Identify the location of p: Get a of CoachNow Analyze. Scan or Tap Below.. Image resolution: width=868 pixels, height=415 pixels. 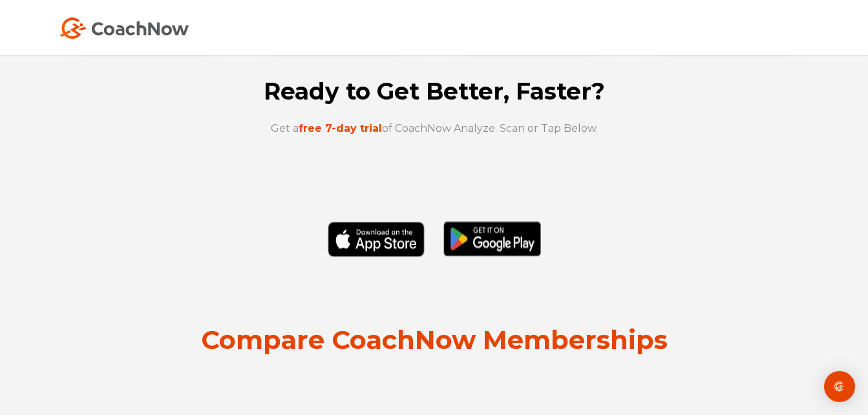
(434, 129).